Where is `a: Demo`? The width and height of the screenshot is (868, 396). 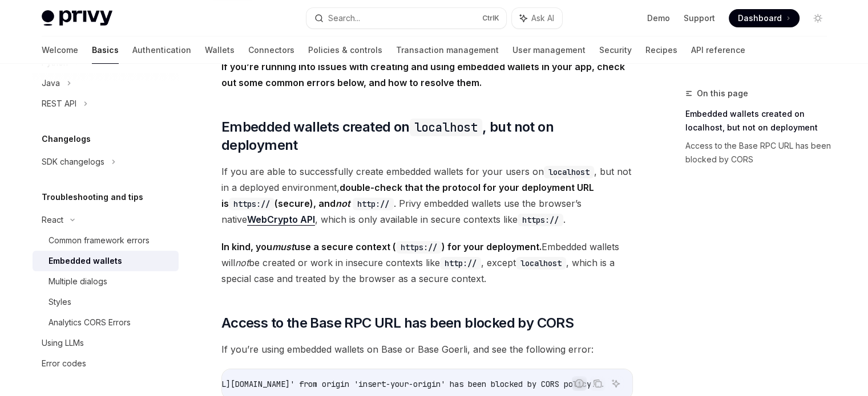
a: Demo is located at coordinates (659, 18).